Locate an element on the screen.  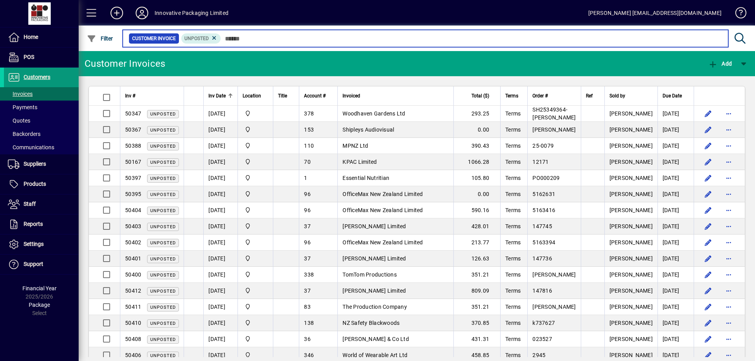
span: Invoices is located at coordinates (20, 94).